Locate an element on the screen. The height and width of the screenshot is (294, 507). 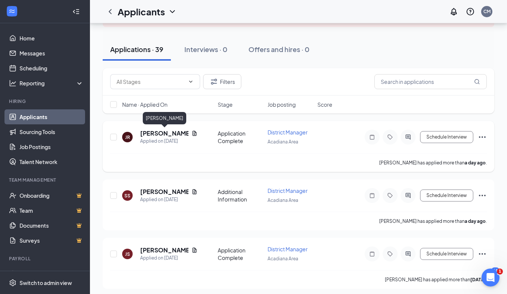
svg: Analysis is located at coordinates (13, 83).